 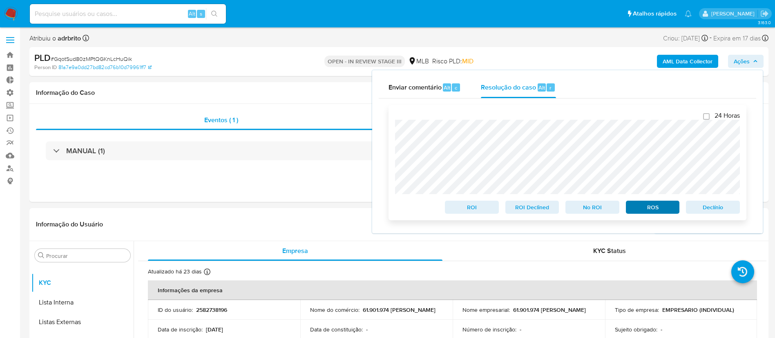 What do you see at coordinates (637, 310) in the screenshot?
I see `p: Tipo de empresa :` at bounding box center [637, 310].